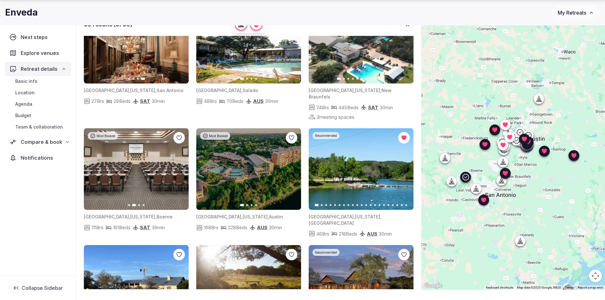 The image size is (605, 300). Describe the element at coordinates (326, 252) in the screenshot. I see `span: Recommended` at that location.